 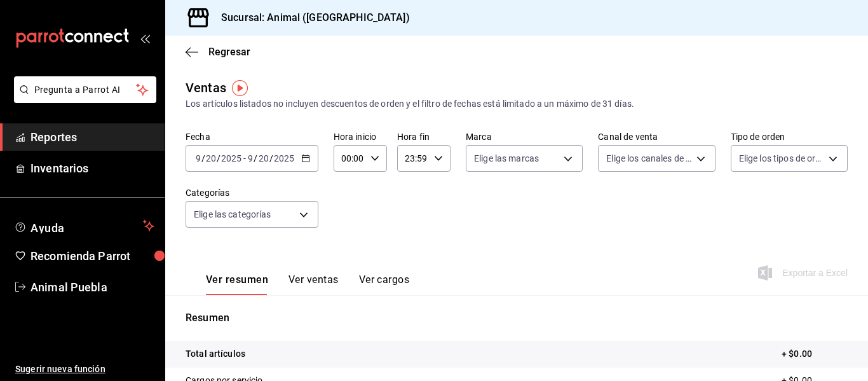 I want to click on span: Sugerir nueva función, so click(x=84, y=369).